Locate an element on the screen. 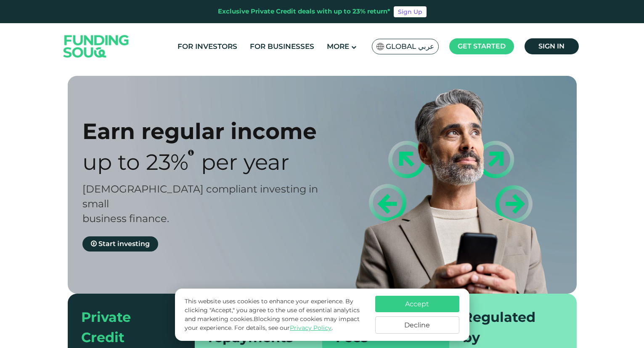 Image resolution: width=644 pixels, height=348 pixels. div: Exclusive Private Credit deals with up to 23% return* is located at coordinates (304, 11).